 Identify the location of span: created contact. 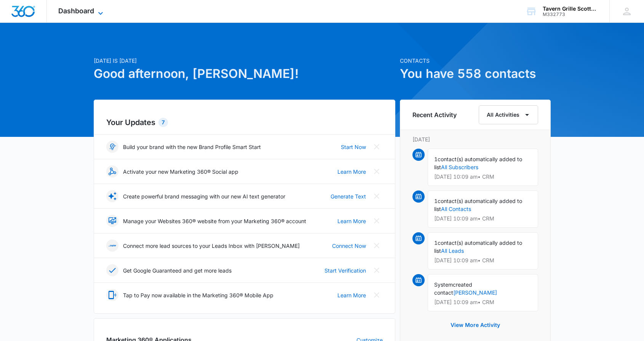
(453, 289).